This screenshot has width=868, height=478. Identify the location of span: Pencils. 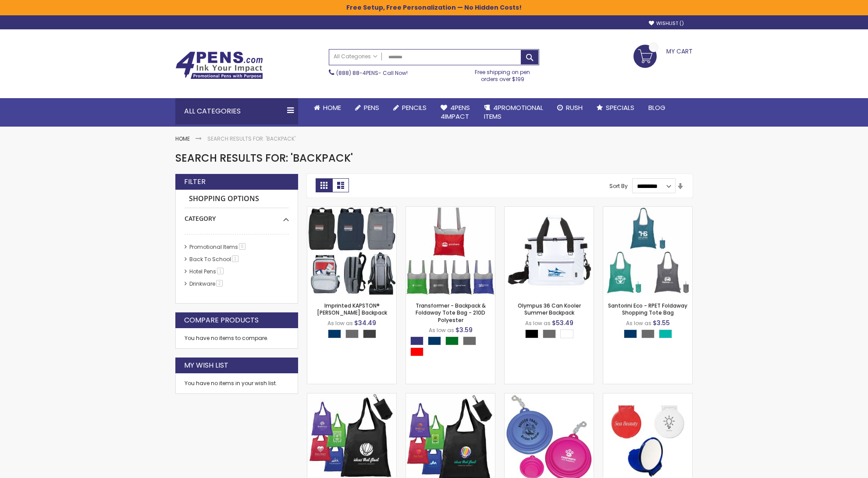
(414, 108).